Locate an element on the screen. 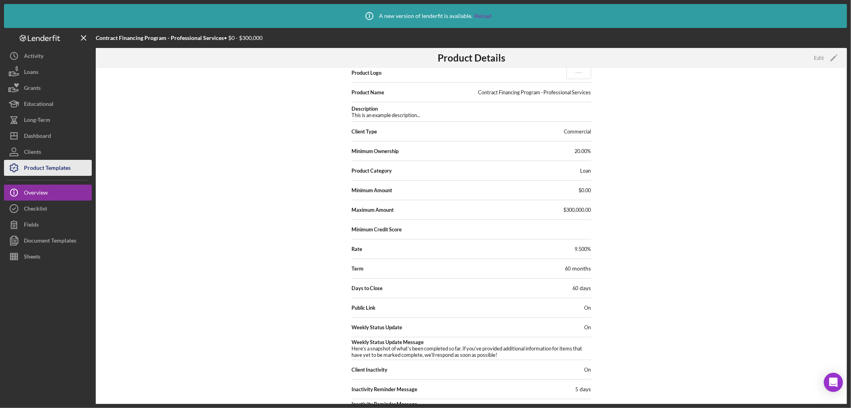  span: Weekly Status Update is located at coordinates (377, 327).